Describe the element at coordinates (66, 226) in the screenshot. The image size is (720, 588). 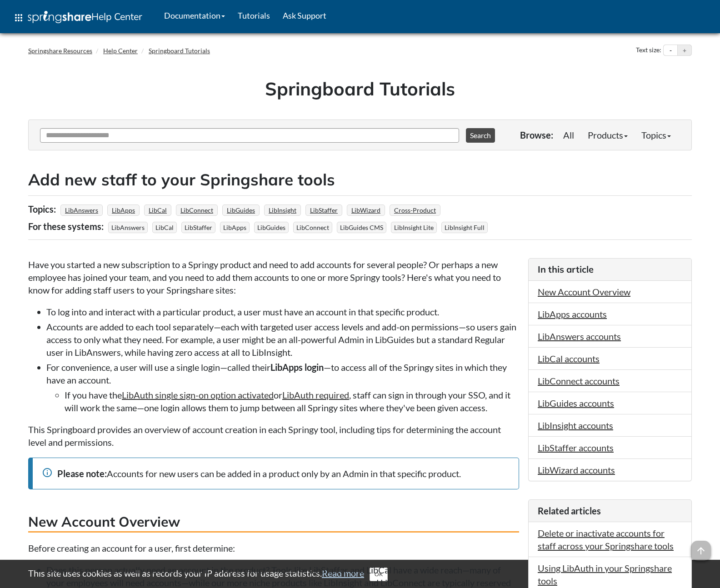
I see `div: For these systems:` at that location.